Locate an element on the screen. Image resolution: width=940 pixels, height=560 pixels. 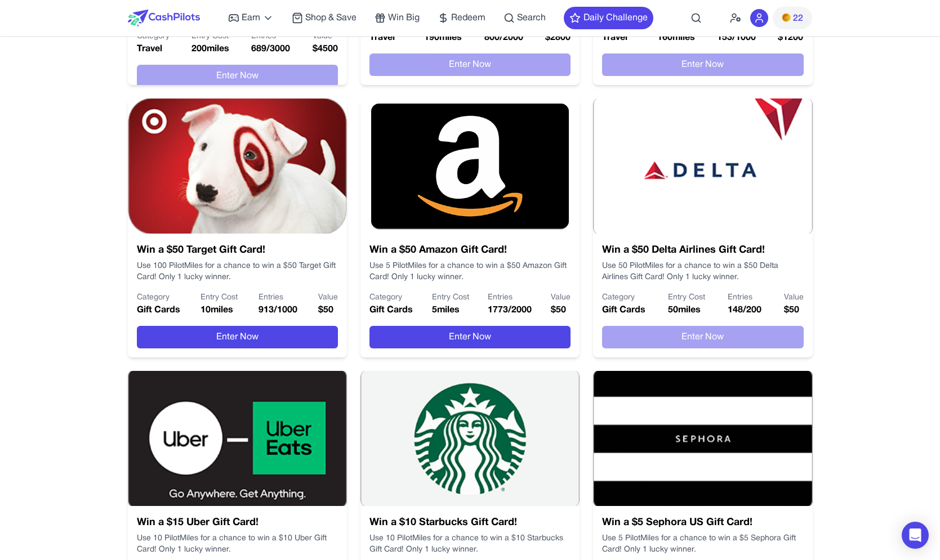
p: 148 / 200 is located at coordinates (745, 310).